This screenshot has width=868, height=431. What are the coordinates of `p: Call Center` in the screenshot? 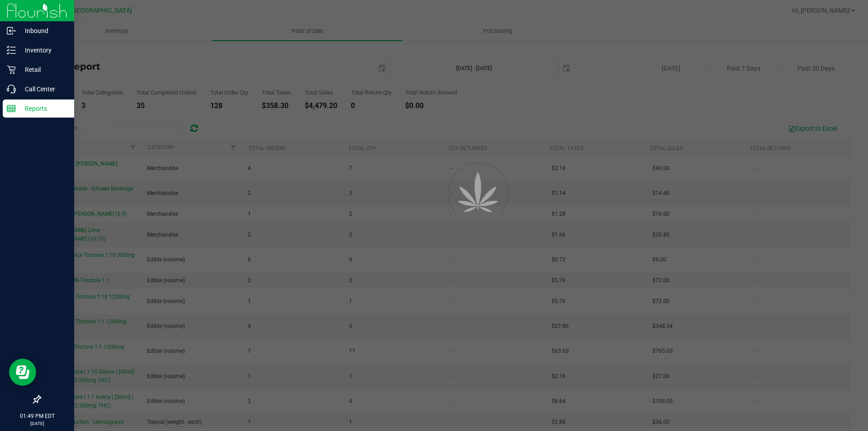 It's located at (43, 89).